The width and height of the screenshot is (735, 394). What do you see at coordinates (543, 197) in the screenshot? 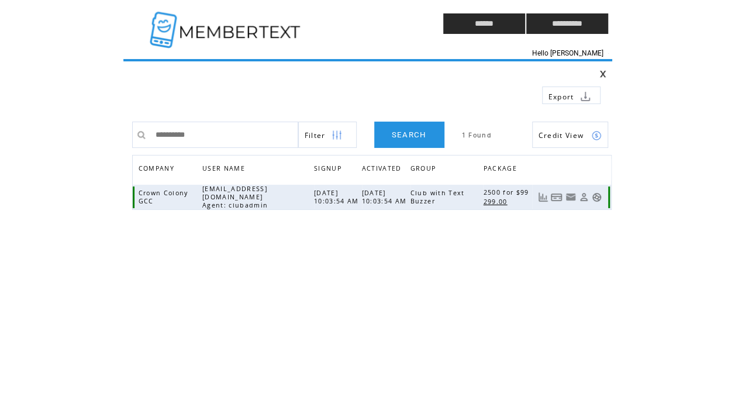
I see `a: View Usage` at bounding box center [543, 197].